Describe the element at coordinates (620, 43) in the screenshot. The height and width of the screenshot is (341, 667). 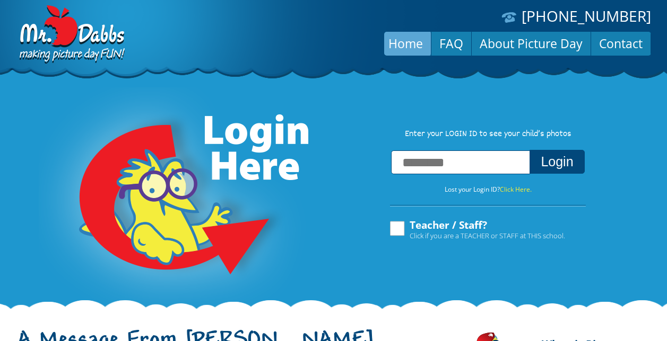
I see `a: Contact` at that location.